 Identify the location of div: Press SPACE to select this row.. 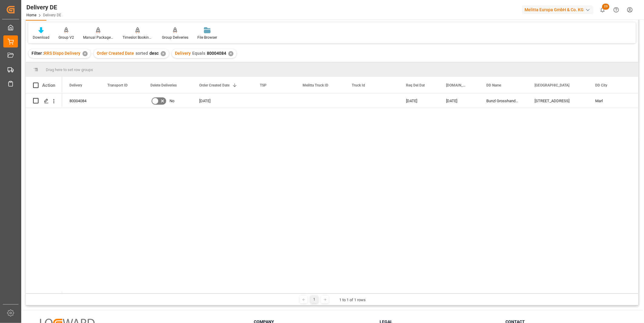
(44, 101).